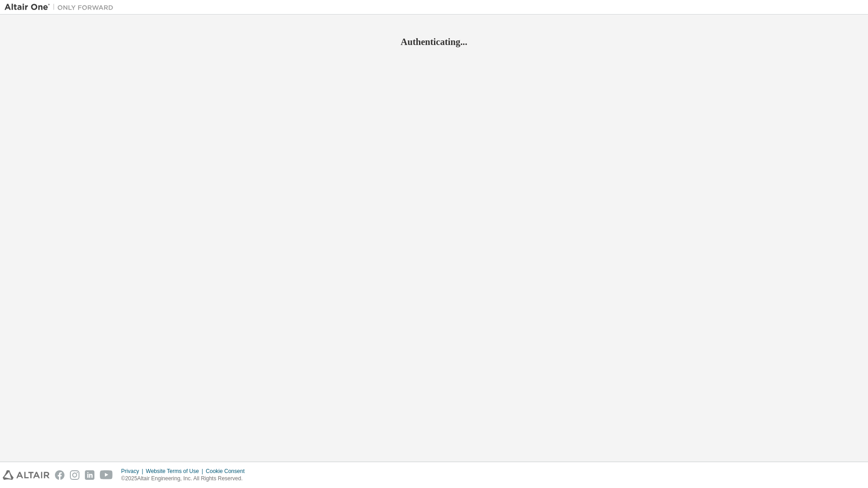 Image resolution: width=868 pixels, height=488 pixels. What do you see at coordinates (61, 7) in the screenshot?
I see `img: Altair One` at bounding box center [61, 7].